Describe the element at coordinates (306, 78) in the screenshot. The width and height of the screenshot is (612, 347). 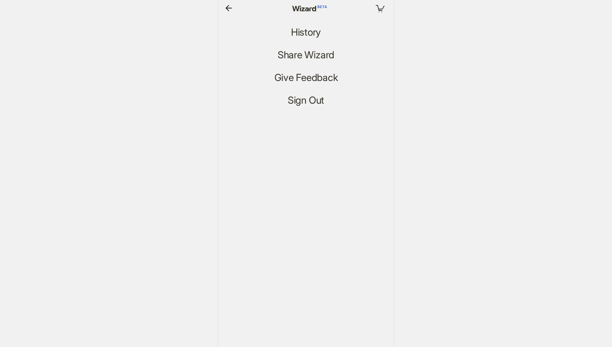
I see `a: Give Feedback` at that location.